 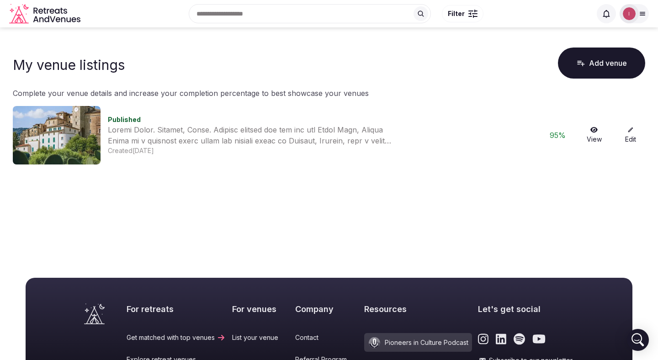 What do you see at coordinates (483, 339) in the screenshot?
I see `a: Link to the retreats and venues Instagram page` at bounding box center [483, 339].